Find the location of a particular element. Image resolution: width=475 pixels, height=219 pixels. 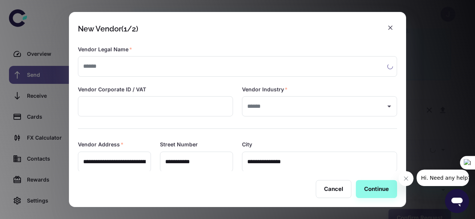

button: Cancel is located at coordinates (333, 189).